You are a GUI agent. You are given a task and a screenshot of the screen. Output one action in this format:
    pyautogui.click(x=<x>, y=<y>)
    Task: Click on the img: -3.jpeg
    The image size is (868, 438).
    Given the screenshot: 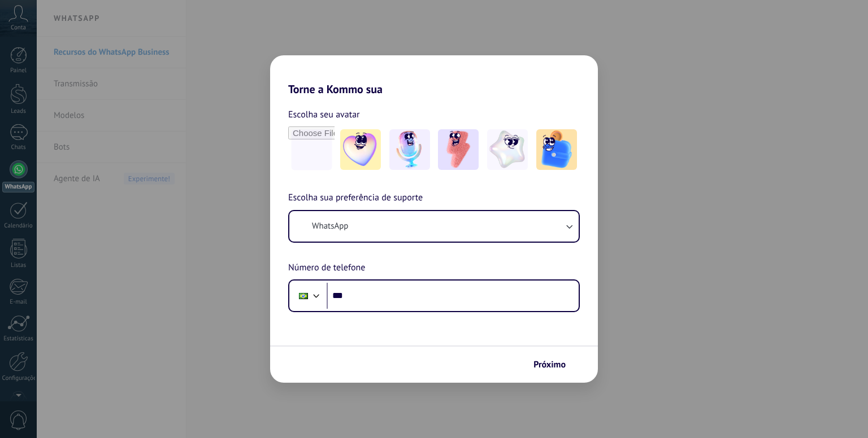 What is the action you would take?
    pyautogui.click(x=458, y=149)
    